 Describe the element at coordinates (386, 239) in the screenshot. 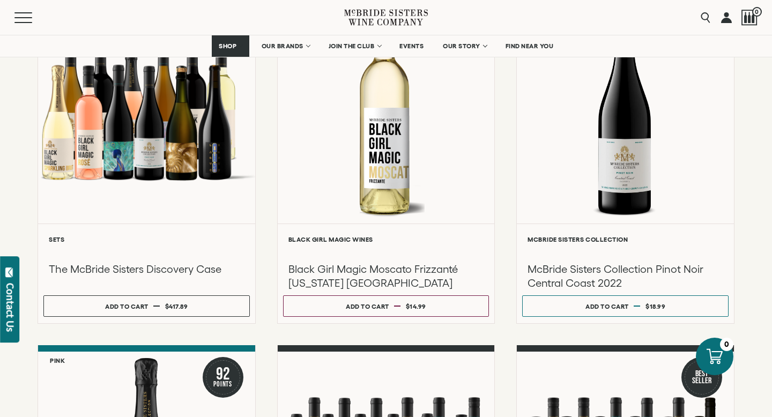

I see `h6: Black Girl Magic Wines` at that location.